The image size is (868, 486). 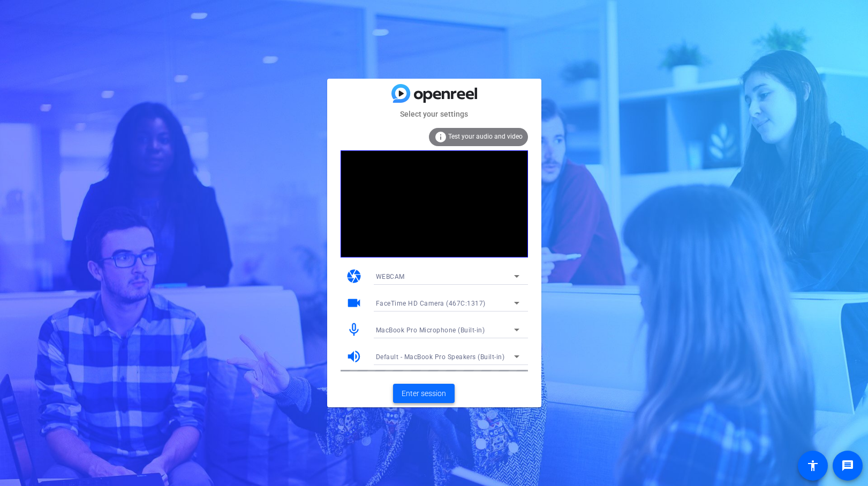 What do you see at coordinates (424, 393) in the screenshot?
I see `span: Enter session` at bounding box center [424, 393].